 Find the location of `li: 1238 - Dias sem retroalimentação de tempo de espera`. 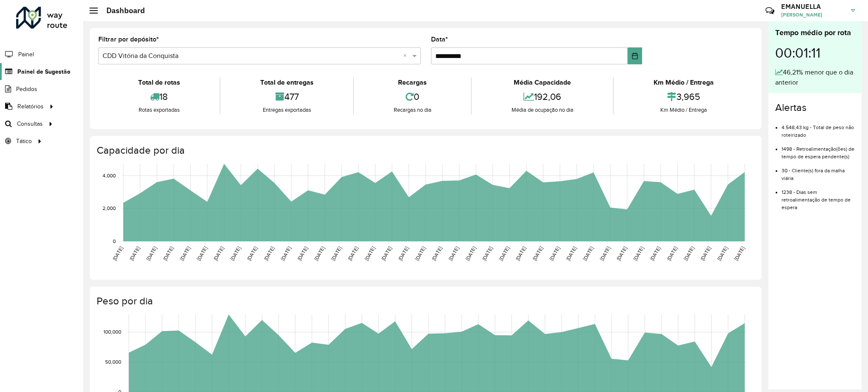

li: 1238 - Dias sem retroalimentação de tempo de espera is located at coordinates (818, 197).